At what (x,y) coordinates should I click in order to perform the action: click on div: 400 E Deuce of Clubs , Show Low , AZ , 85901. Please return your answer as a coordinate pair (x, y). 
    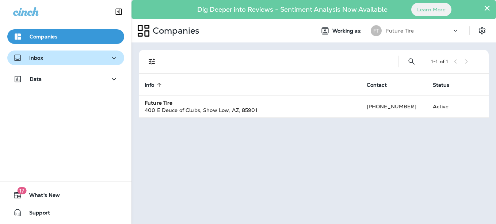
    Looking at the image, I should click on (250, 110).